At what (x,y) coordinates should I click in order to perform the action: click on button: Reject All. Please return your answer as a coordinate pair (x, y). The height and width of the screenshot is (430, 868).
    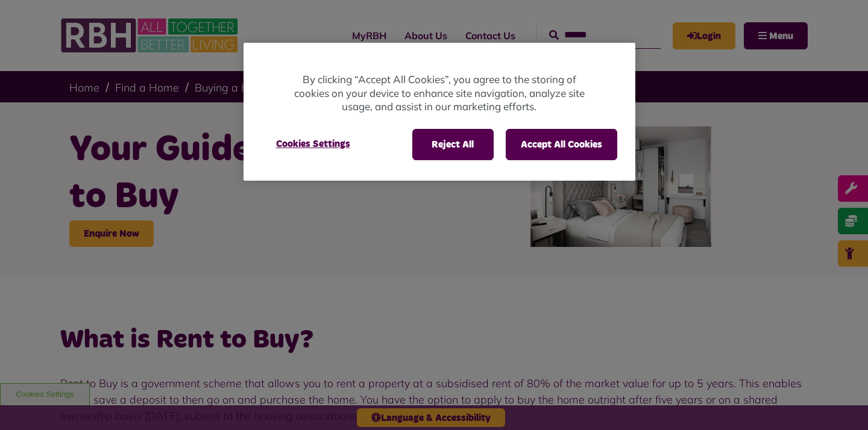
    Looking at the image, I should click on (452, 144).